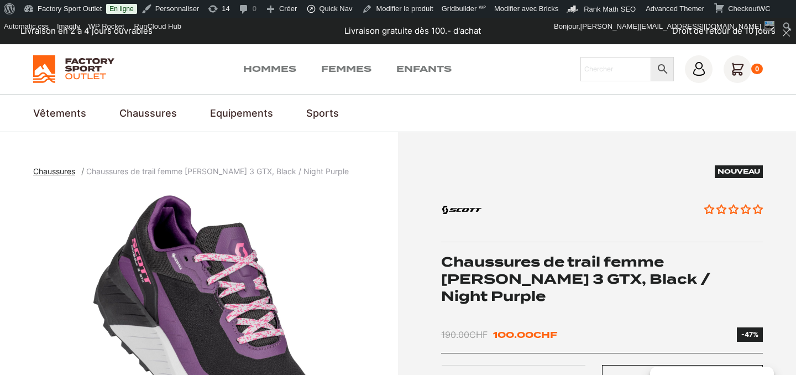 The height and width of the screenshot is (375, 796). I want to click on p: Livraison gratuite dès 100.- d'achat, so click(412, 31).